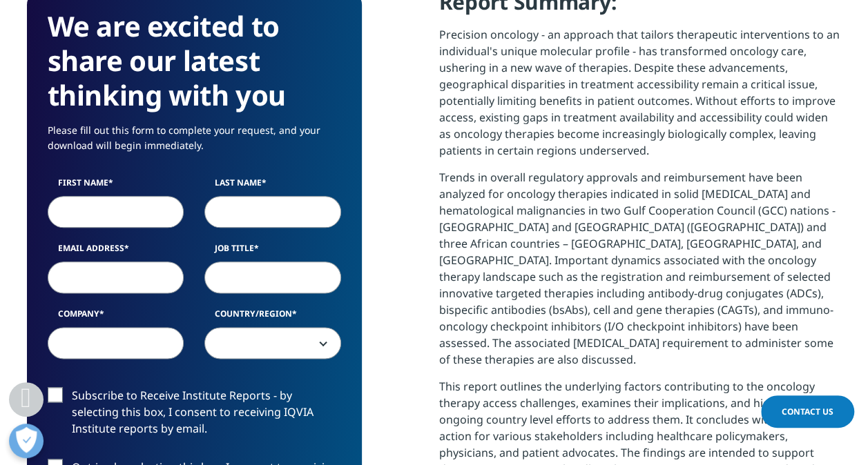 This screenshot has height=465, width=868. Describe the element at coordinates (194, 61) in the screenshot. I see `h3: We are excited to share our latest thinking with you` at that location.